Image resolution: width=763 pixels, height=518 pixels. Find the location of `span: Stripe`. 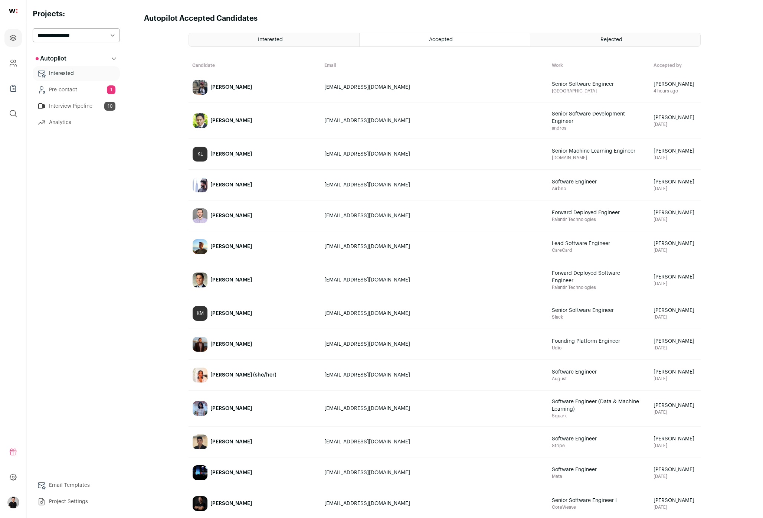

span: Stripe is located at coordinates (599, 445).